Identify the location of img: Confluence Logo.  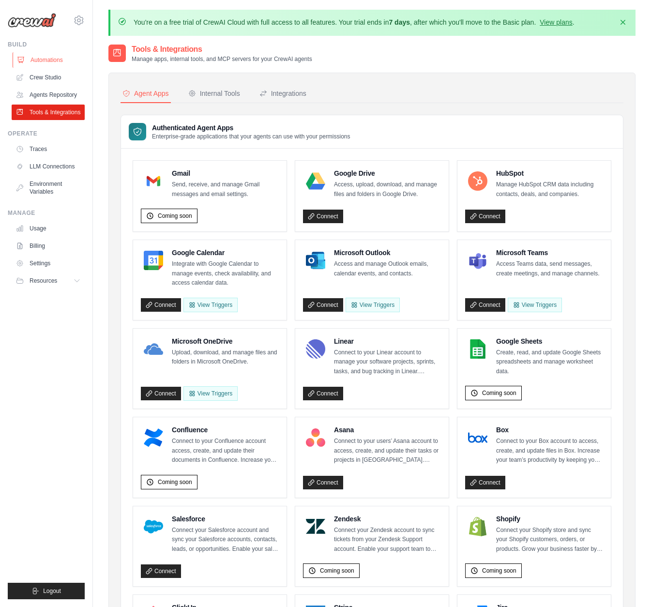
(153, 438).